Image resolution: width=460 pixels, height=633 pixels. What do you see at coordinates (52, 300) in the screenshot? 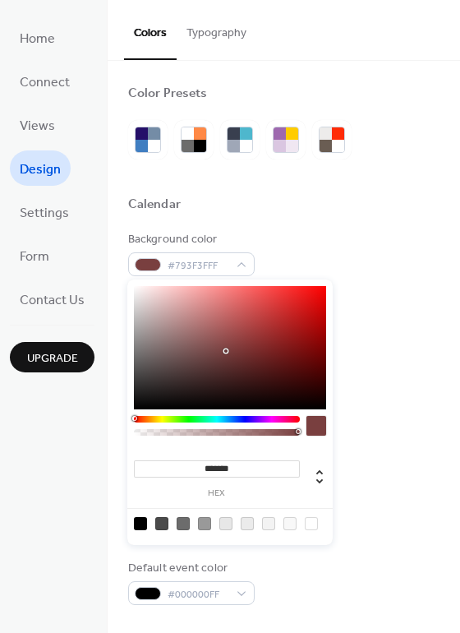
I see `span: Contact Us` at bounding box center [52, 300].